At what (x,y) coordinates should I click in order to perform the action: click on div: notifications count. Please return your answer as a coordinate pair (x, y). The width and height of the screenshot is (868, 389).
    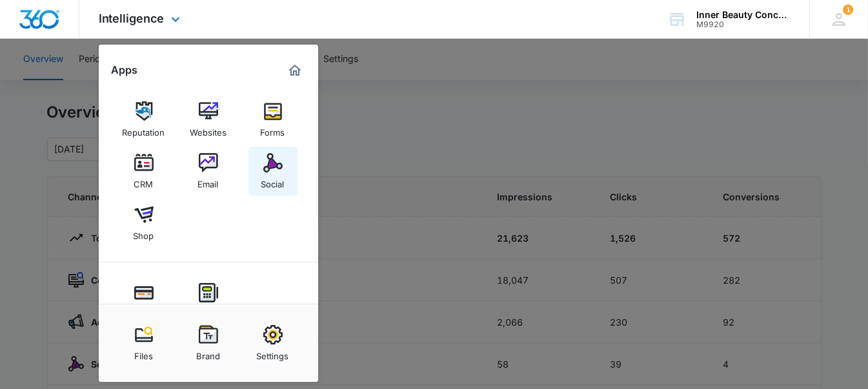
    Looking at the image, I should click on (848, 9).